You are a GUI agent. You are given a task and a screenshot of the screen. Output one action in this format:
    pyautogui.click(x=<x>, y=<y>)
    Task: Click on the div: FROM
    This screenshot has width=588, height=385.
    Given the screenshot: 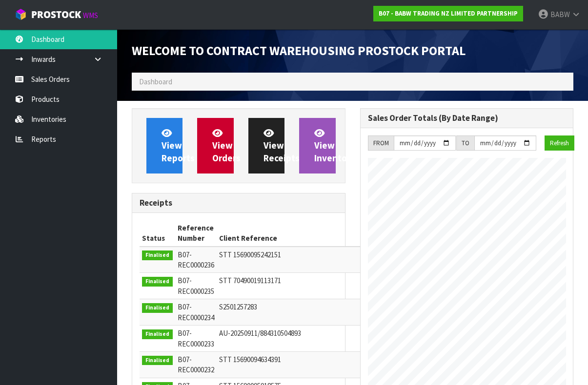 What is the action you would take?
    pyautogui.click(x=381, y=143)
    